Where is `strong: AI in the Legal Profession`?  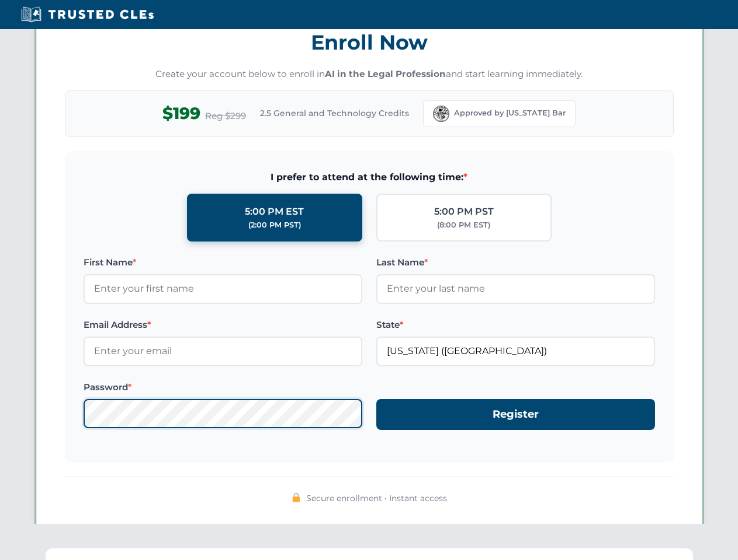 strong: AI in the Legal Profession is located at coordinates (385, 74).